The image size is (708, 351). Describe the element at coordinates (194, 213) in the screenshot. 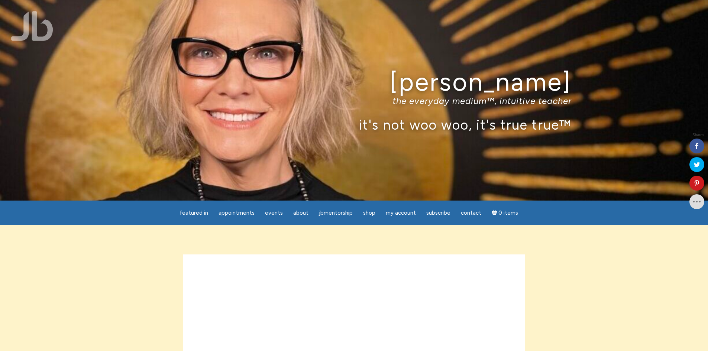

I see `span: featured in` at that location.